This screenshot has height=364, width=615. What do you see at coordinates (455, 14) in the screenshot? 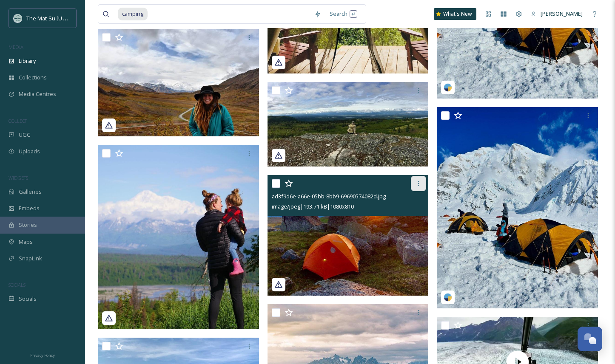
I see `div: What's New` at bounding box center [455, 14].